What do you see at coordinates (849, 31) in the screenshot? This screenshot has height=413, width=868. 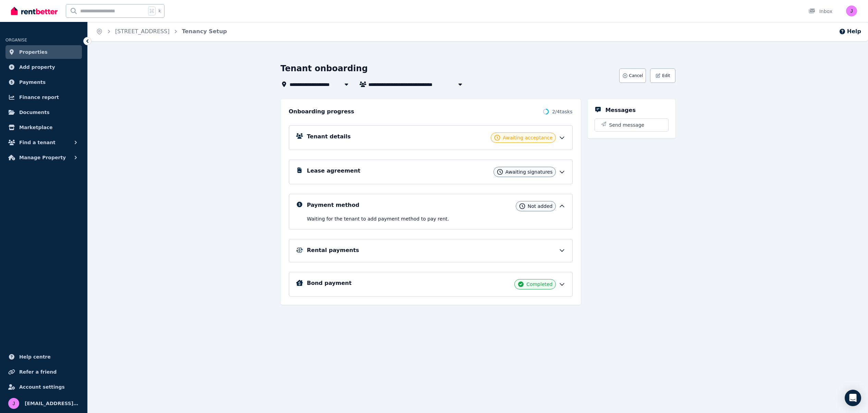 I see `button: Help` at bounding box center [849, 31].